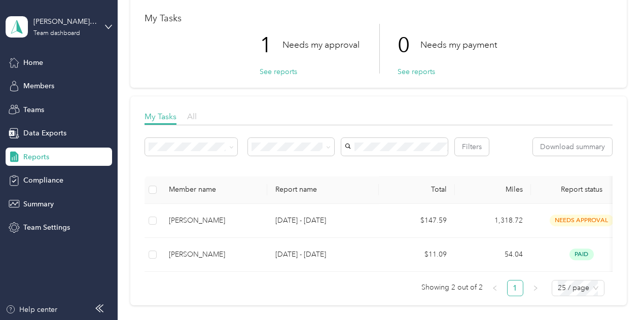 This screenshot has width=644, height=320. Describe the element at coordinates (46, 227) in the screenshot. I see `span: Team Settings` at that location.